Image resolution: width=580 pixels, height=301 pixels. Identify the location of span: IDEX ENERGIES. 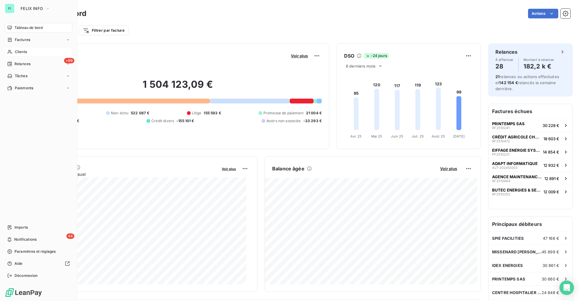
(507, 266).